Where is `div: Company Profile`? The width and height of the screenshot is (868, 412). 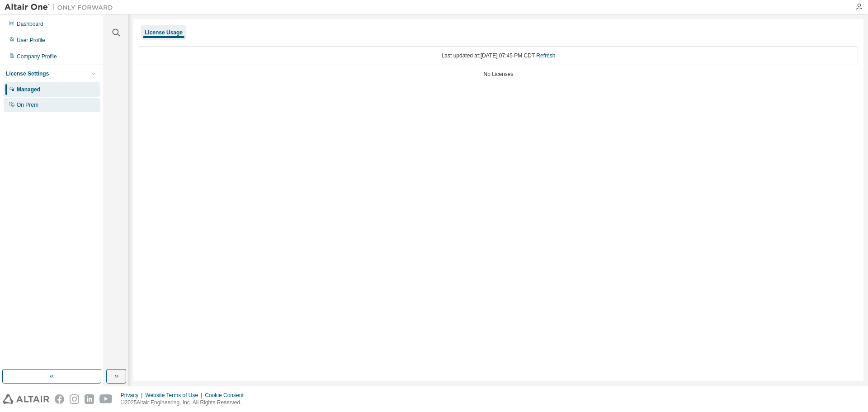
div: Company Profile is located at coordinates (36, 56).